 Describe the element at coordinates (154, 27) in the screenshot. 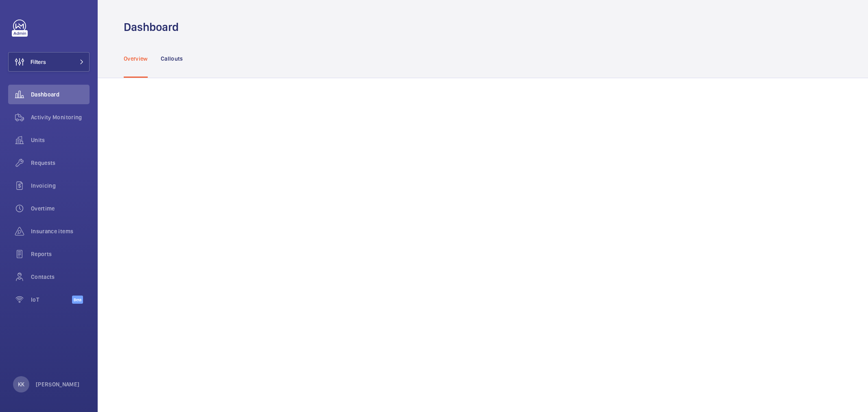

I see `h1: Dashboard` at that location.